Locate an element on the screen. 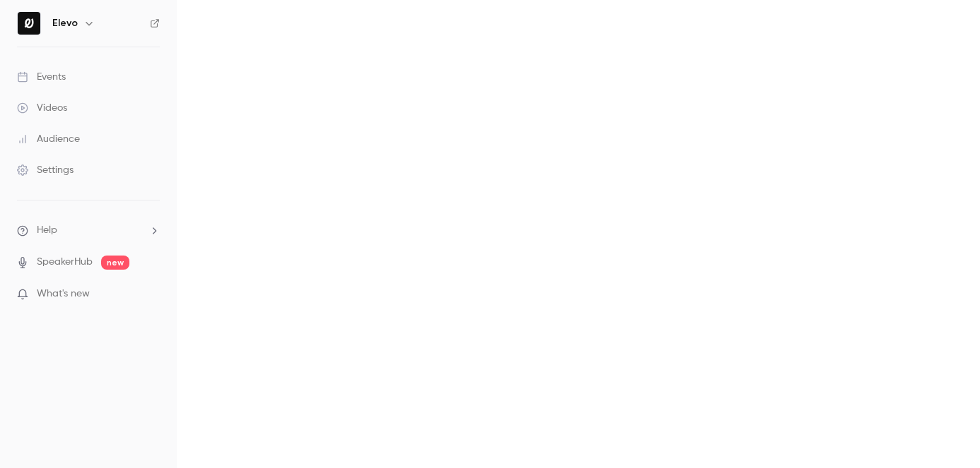 Image resolution: width=980 pixels, height=468 pixels. div: Settings is located at coordinates (45, 170).